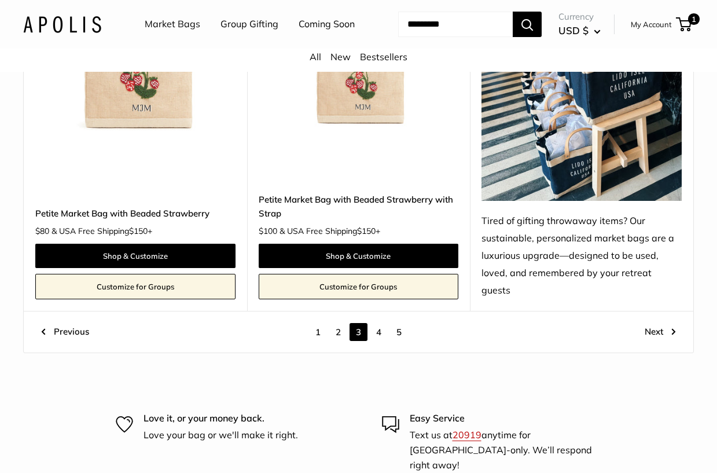 The height and width of the screenshot is (473, 717). I want to click on a: 5, so click(399, 332).